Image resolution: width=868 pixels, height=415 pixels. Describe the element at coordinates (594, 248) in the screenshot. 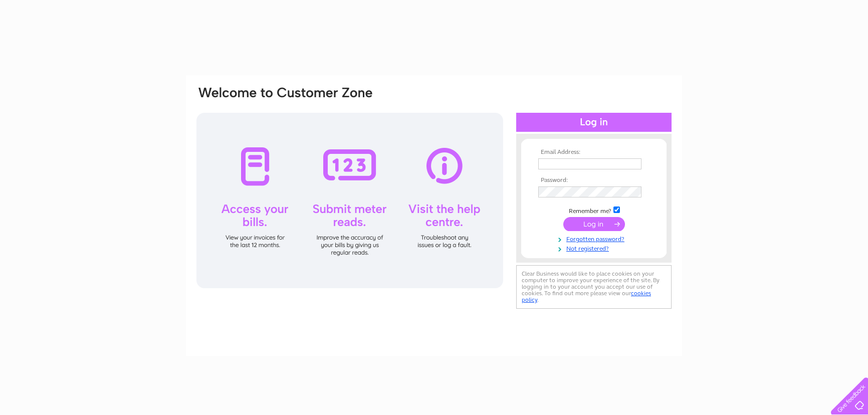

I see `a: Not registered?` at that location.